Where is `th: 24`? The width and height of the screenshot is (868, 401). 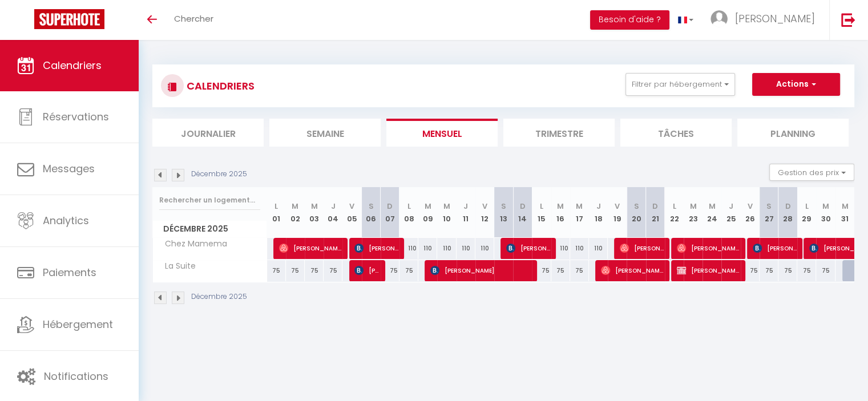 th: 24 is located at coordinates (712, 212).